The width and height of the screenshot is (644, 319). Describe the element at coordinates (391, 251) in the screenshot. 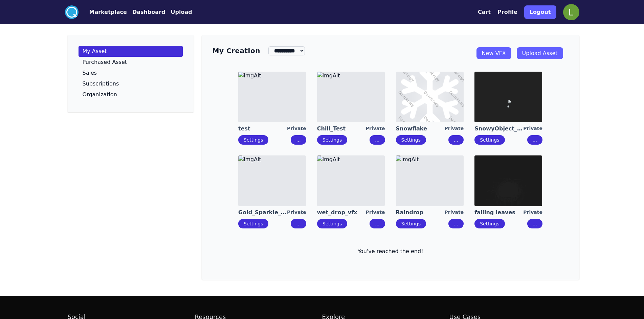

I see `p: You've reached the end!` at that location.